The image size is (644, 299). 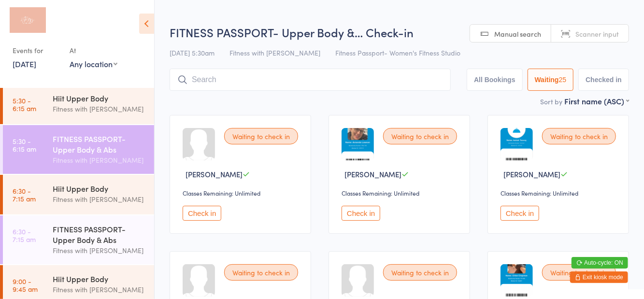 What do you see at coordinates (597, 34) in the screenshot?
I see `span: Scanner input` at bounding box center [597, 34].